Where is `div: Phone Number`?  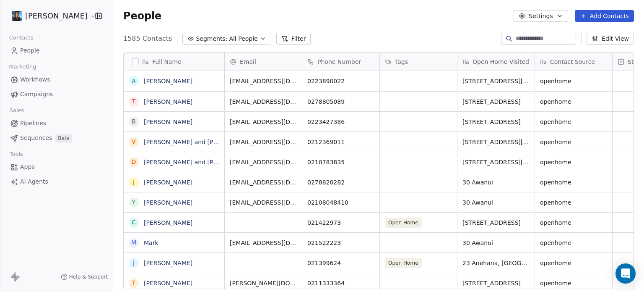
div: Phone Number is located at coordinates (341, 62).